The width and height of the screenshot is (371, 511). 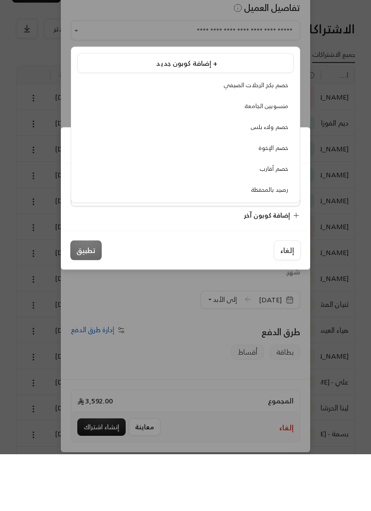 What do you see at coordinates (266, 272) in the screenshot?
I see `span: إضافة كوبون آخر` at bounding box center [266, 272].